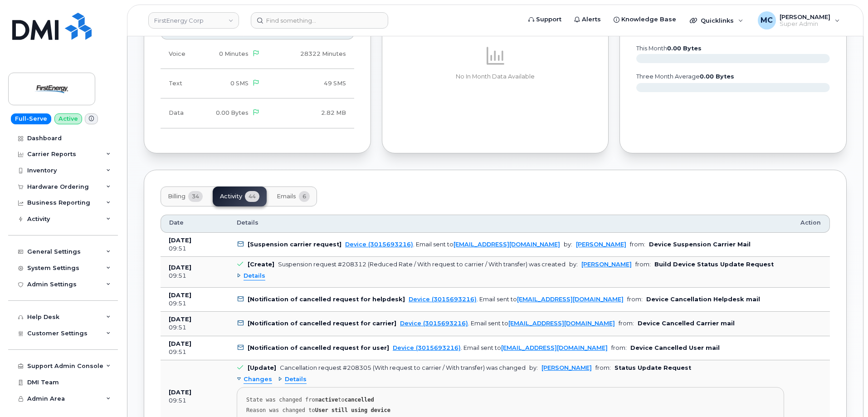  I want to click on b: [Notification of cancelled request for user], so click(319, 347).